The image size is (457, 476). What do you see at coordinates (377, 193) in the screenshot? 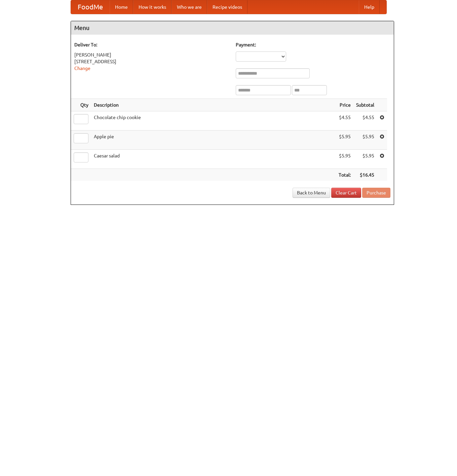
I see `button: Purchase` at bounding box center [377, 193].